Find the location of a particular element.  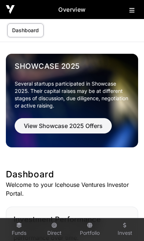

a: View Showcase 2025 Offers is located at coordinates (63, 129).